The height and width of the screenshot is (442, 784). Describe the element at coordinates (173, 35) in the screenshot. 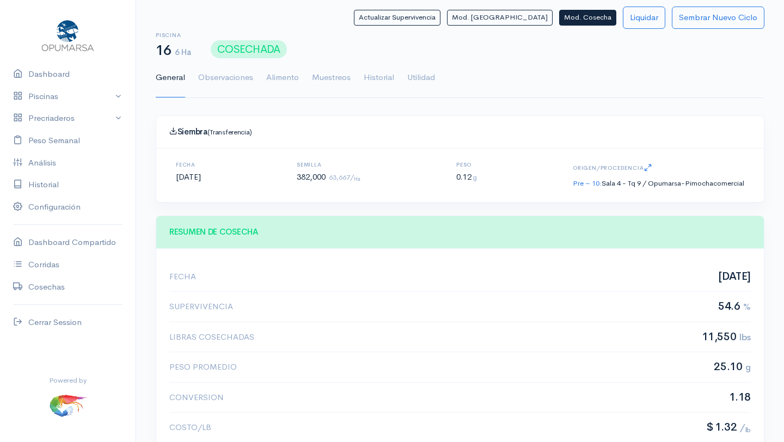

I see `h6: Piscina` at that location.